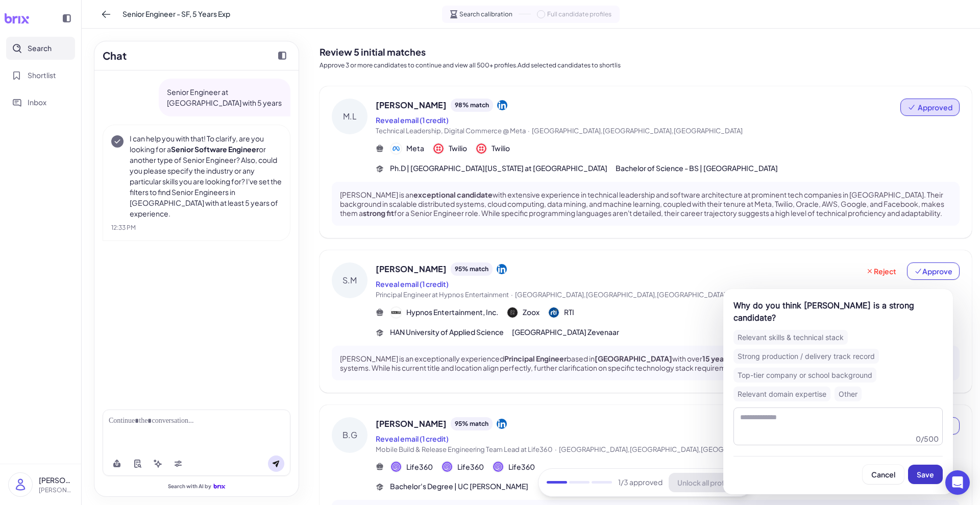  I want to click on button: Reject, so click(881, 271).